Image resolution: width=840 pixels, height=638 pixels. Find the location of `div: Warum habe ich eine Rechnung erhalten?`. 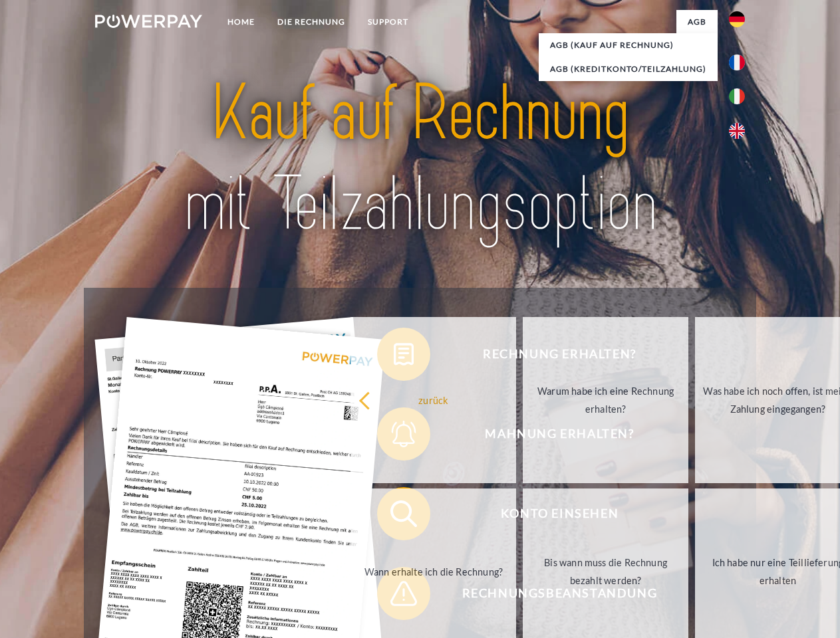

div: Warum habe ich eine Rechnung erhalten? is located at coordinates (605, 400).